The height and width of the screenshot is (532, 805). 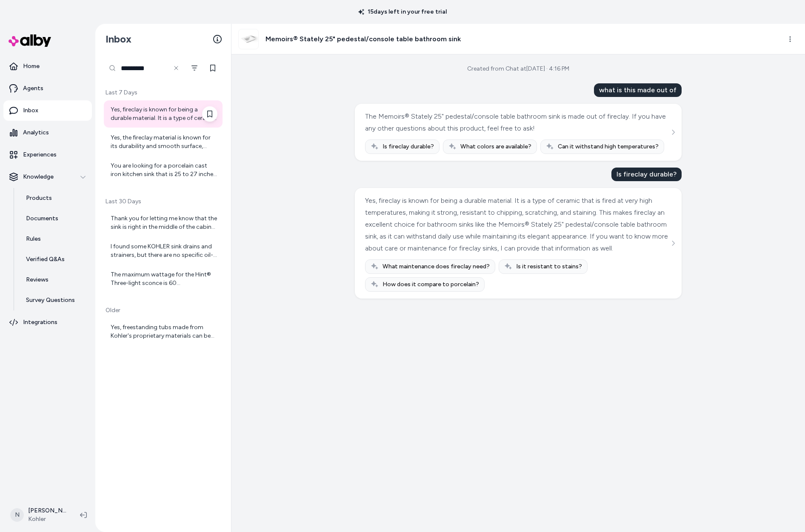 I want to click on a: Verified Q&As, so click(x=55, y=260).